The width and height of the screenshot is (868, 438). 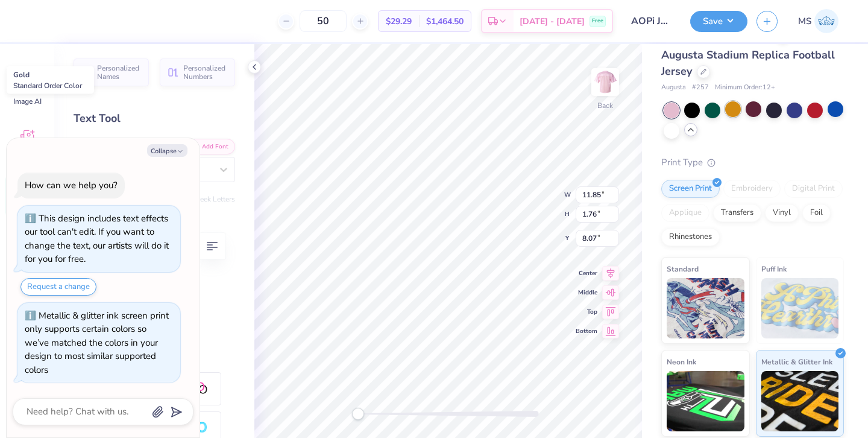 I want to click on div: Print Type, so click(x=752, y=162).